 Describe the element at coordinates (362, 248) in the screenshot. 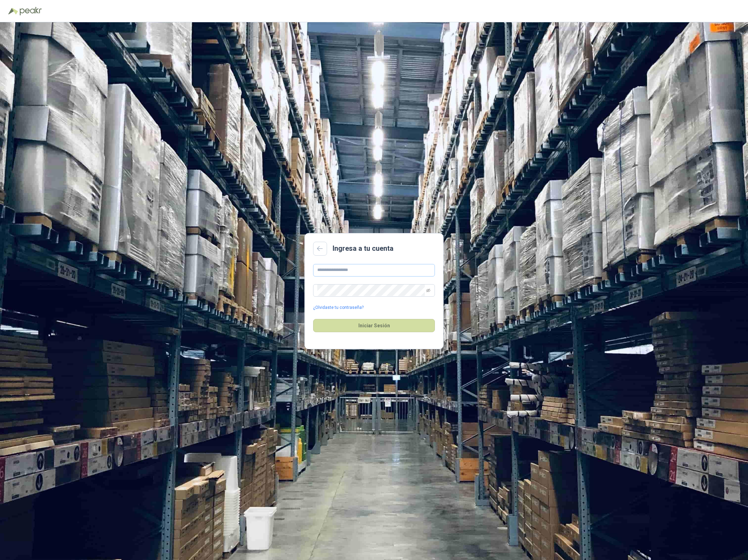

I see `h2: Ingresa a tu cuenta` at that location.